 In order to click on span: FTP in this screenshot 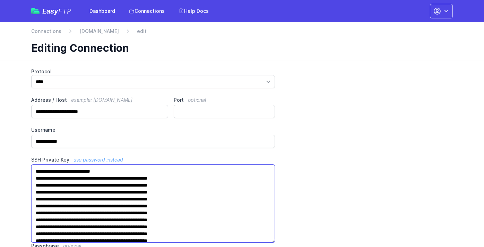, I will do `click(65, 11)`.